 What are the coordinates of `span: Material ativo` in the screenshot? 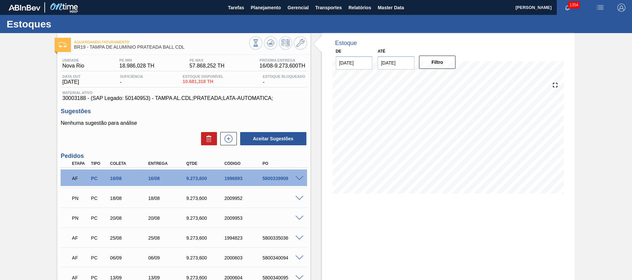 It's located at (183, 93).